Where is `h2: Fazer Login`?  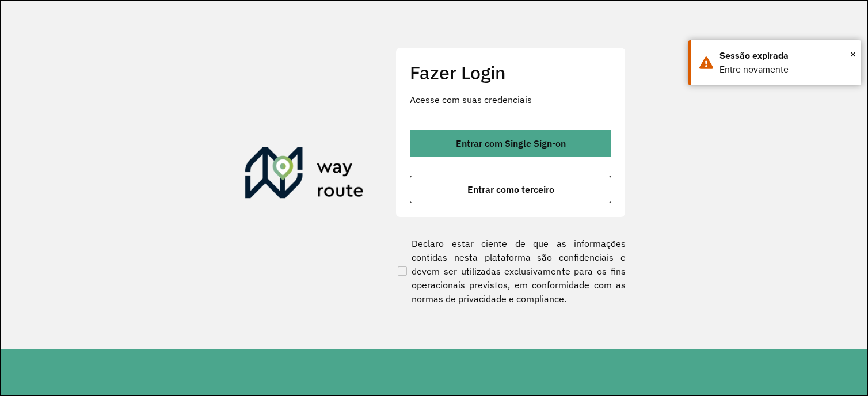
h2: Fazer Login is located at coordinates (510, 73).